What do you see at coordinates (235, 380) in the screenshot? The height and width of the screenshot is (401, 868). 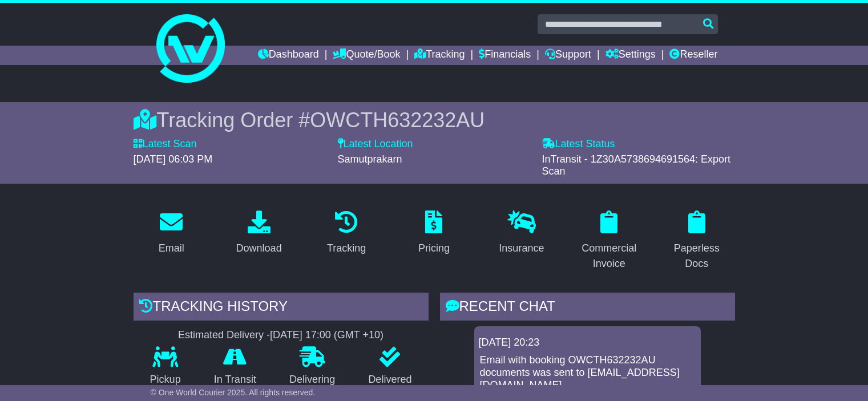 I see `p: In Transit` at bounding box center [235, 380].